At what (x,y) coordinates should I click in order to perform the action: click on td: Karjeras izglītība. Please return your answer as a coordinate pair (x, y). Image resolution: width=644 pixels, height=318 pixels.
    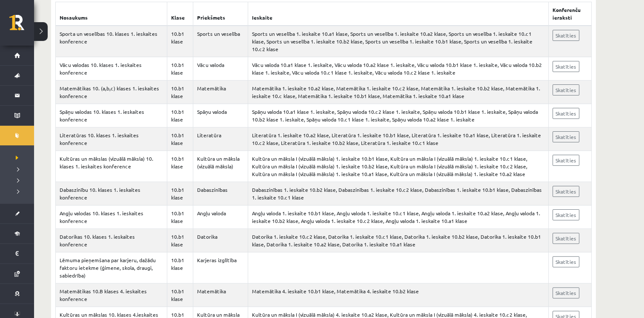
    Looking at the image, I should click on (220, 267).